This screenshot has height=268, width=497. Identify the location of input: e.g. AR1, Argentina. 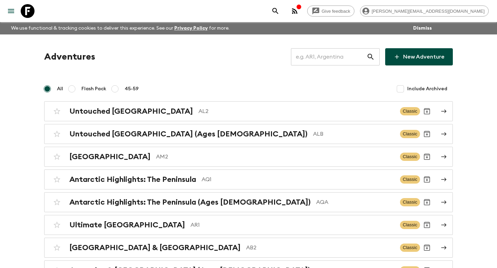
(328, 57).